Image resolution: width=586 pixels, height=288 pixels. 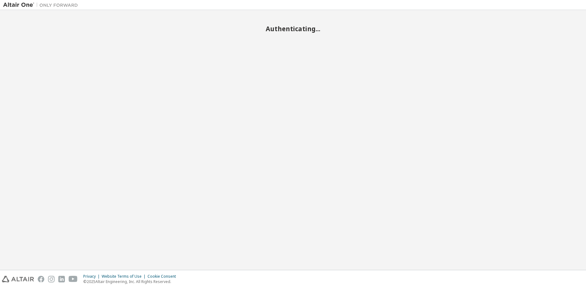 I want to click on img: youtube.svg, so click(x=73, y=279).